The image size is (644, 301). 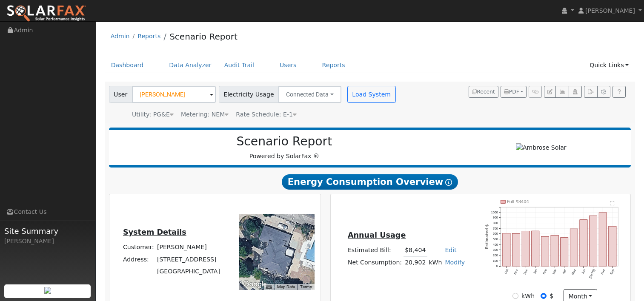 I want to click on text: Mar, so click(x=554, y=272).